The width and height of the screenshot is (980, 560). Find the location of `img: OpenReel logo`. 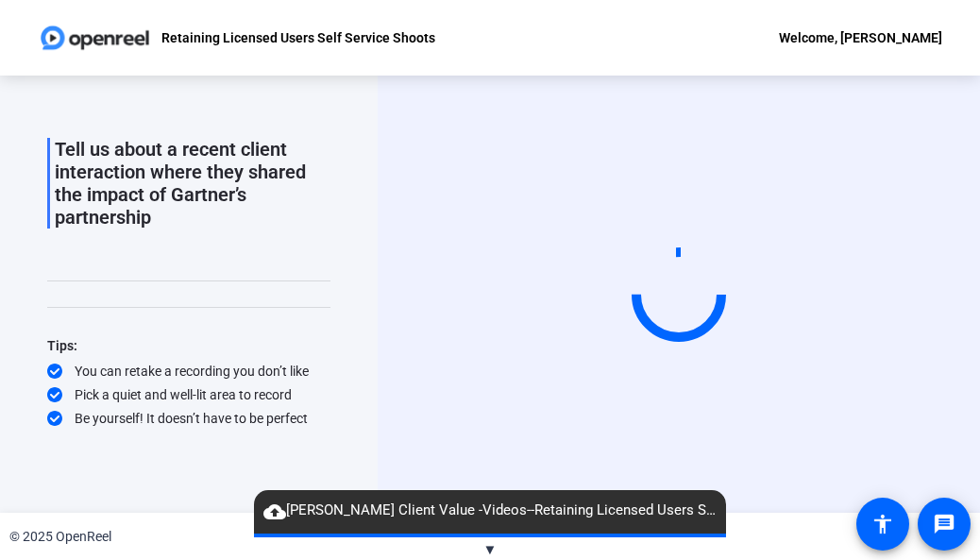

img: OpenReel logo is located at coordinates (95, 38).